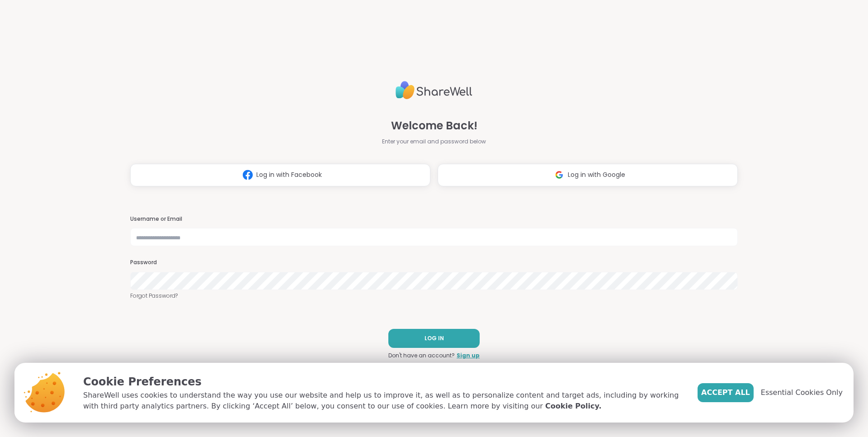  What do you see at coordinates (802, 393) in the screenshot?
I see `span: Essential Cookies Only` at bounding box center [802, 393].